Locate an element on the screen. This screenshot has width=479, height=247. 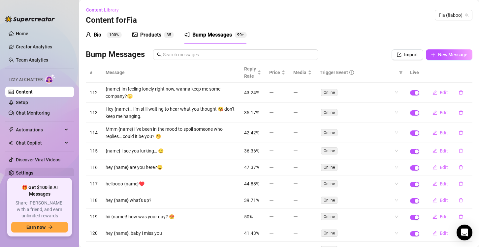
div: Bio is located at coordinates (97, 35).